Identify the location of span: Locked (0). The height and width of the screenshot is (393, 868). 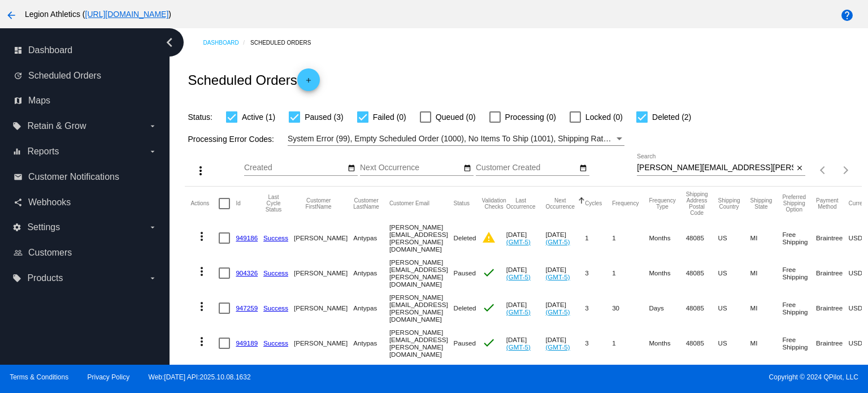
(604, 117).